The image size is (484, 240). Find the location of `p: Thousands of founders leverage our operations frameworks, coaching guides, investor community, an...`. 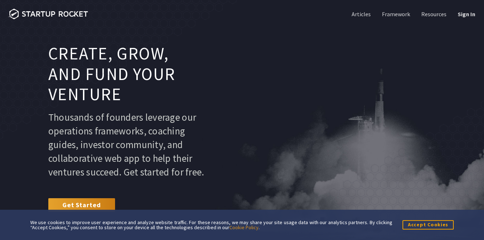

p: Thousands of founders leverage our operations frameworks, coaching guides, investor community, an... is located at coordinates (127, 145).